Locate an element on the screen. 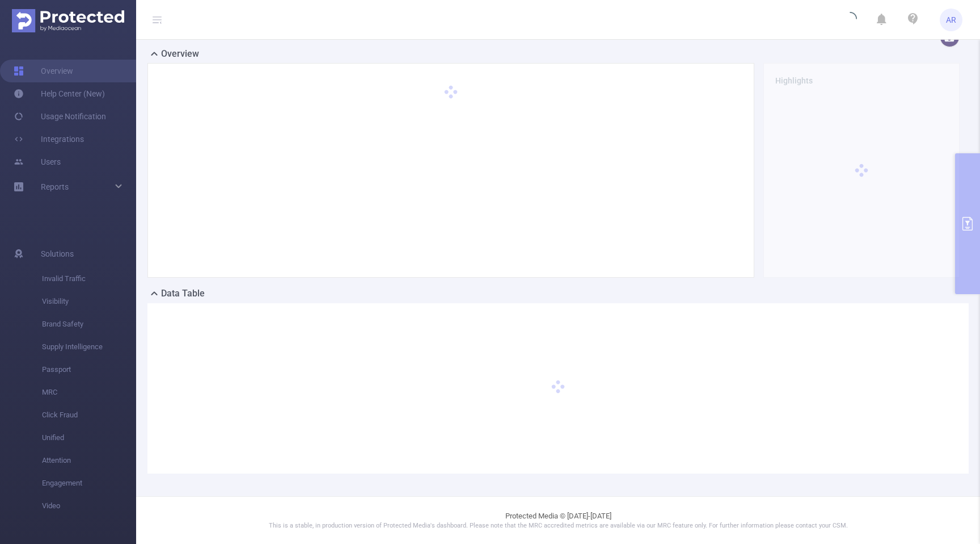 This screenshot has width=980, height=544. span: AR is located at coordinates (951, 20).